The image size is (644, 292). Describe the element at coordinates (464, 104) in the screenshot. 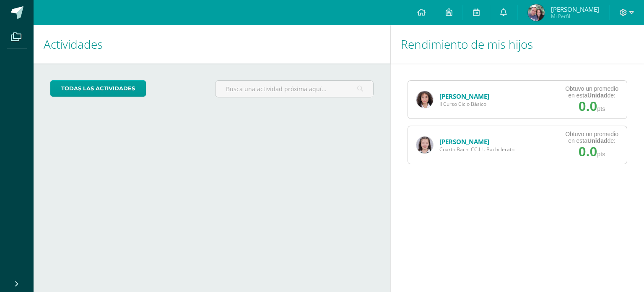

I see `span: II Curso Ciclo Básico` at that location.